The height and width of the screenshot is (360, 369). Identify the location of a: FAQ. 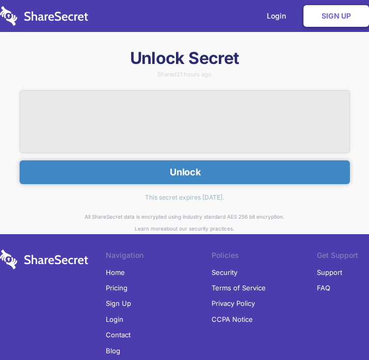
(324, 288).